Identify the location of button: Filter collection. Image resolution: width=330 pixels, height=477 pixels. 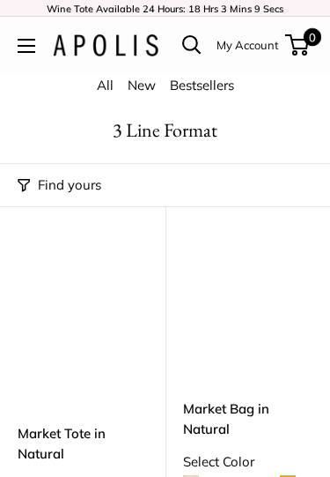
(59, 185).